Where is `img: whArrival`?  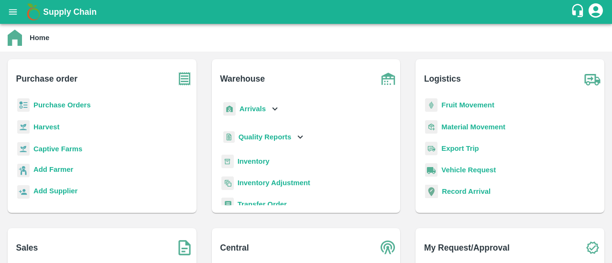 img: whArrival is located at coordinates (229, 109).